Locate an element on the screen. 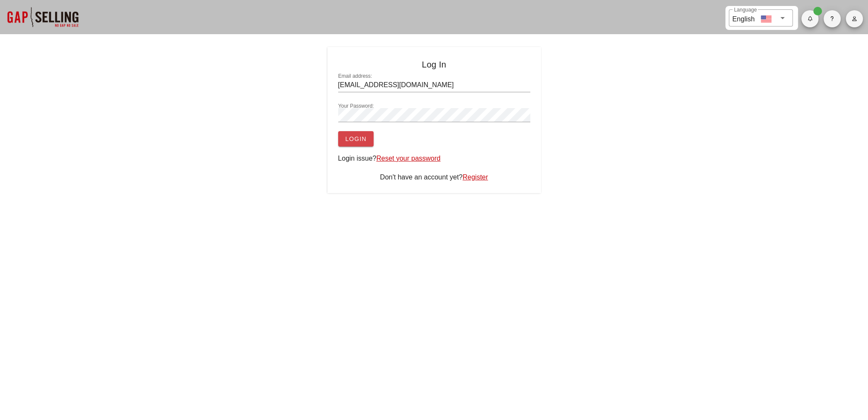 The width and height of the screenshot is (868, 420). span: Login is located at coordinates (356, 139).